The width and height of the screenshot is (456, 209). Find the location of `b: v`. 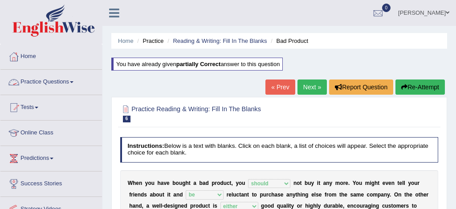

b: v is located at coordinates (387, 183).